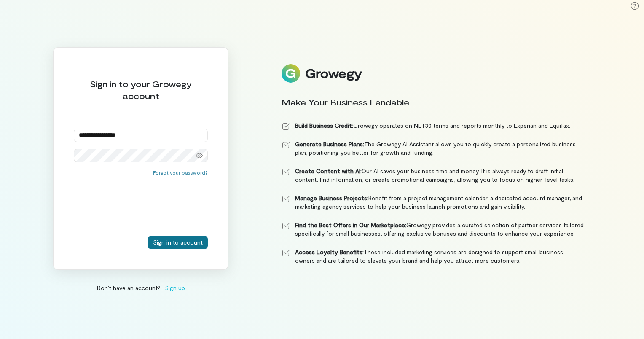  Describe the element at coordinates (433, 148) in the screenshot. I see `li: The Growegy AI Assistant allows you to quickly create a personalized business plan, positioning y...` at that location.